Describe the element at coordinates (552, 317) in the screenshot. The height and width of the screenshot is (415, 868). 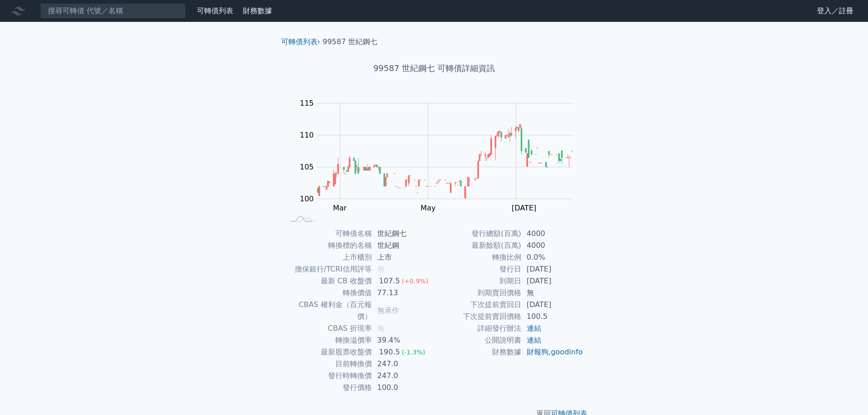
I see `td: 100.5` at that location.